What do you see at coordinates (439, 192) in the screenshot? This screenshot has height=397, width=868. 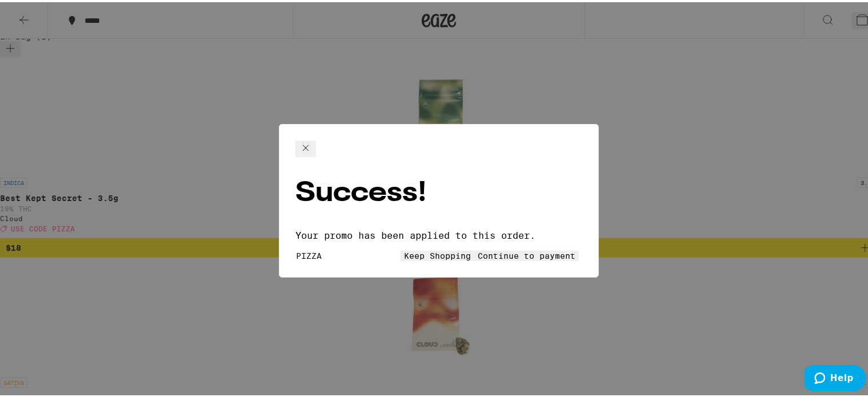 I see `h2: Success!` at bounding box center [439, 192].